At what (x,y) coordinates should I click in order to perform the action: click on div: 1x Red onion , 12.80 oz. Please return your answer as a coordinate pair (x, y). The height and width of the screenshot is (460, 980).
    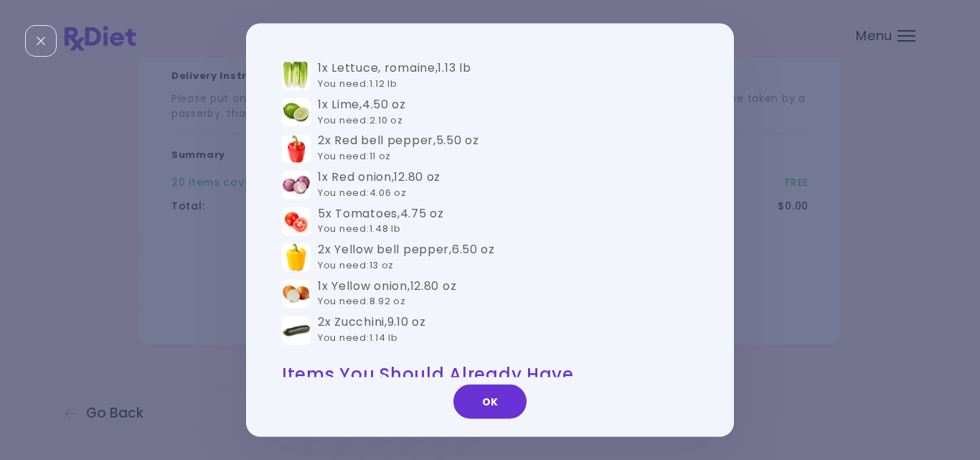
    Looking at the image, I should click on (379, 184).